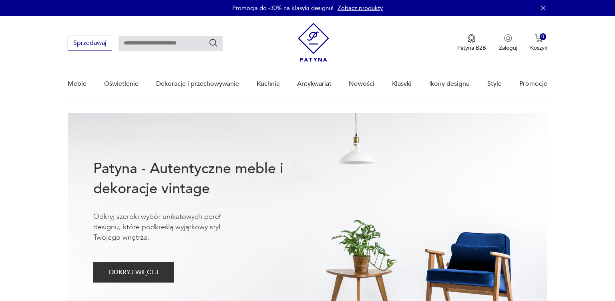 The width and height of the screenshot is (615, 301). I want to click on img: Ikona medalu, so click(472, 38).